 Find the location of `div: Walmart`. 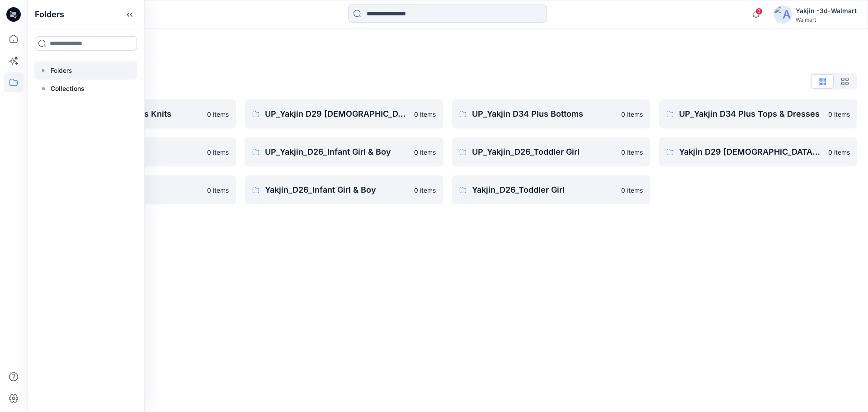

div: Walmart is located at coordinates (826, 19).